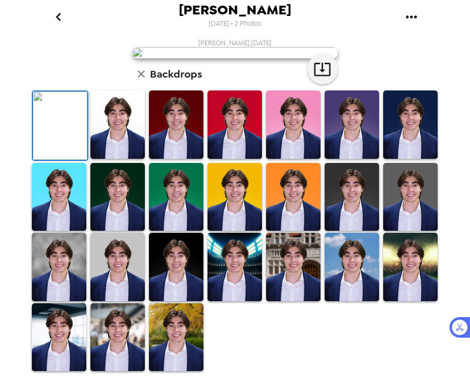  Describe the element at coordinates (235, 53) in the screenshot. I see `img: user` at that location.